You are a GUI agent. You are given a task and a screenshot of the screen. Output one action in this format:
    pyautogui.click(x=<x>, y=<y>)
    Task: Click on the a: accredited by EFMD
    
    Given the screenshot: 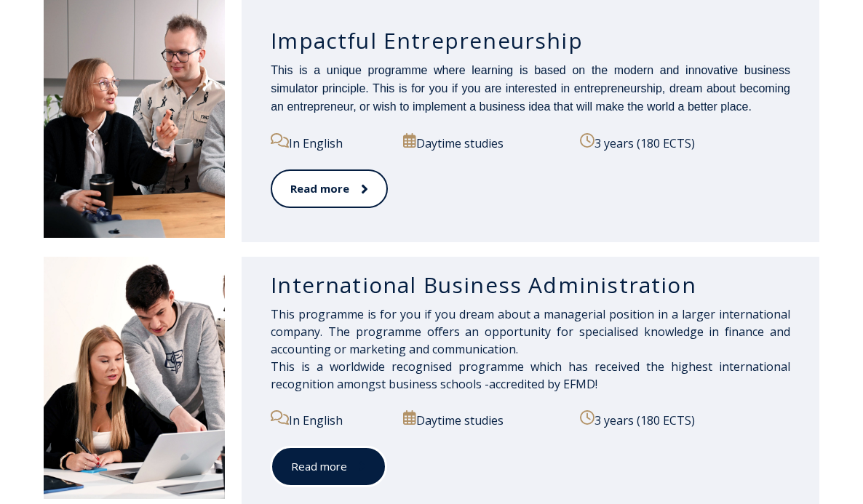 What is the action you would take?
    pyautogui.click(x=542, y=384)
    